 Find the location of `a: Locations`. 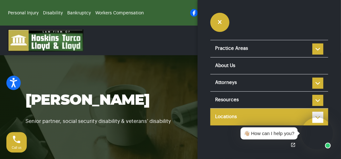

a: Locations is located at coordinates (269, 117).